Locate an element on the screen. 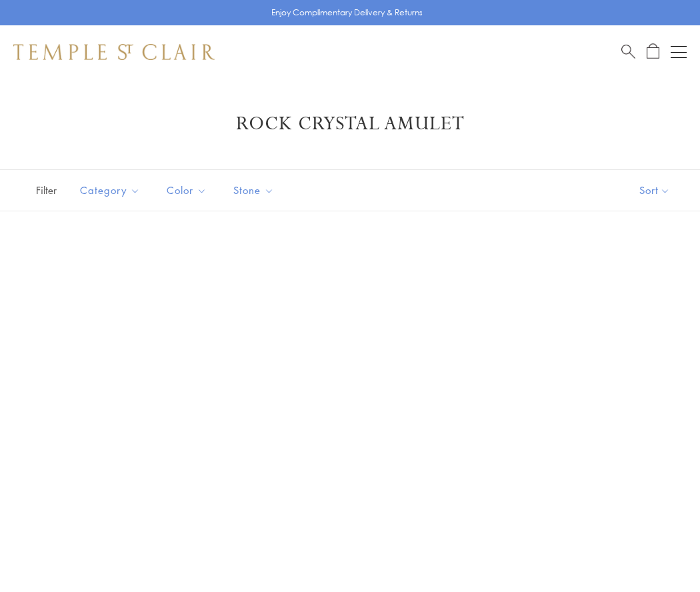 The width and height of the screenshot is (700, 592). img: Temple St. Clair is located at coordinates (114, 52).